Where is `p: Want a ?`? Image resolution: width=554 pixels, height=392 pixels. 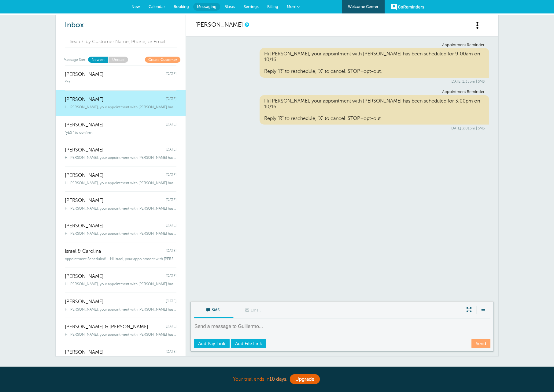 p: Want a ? is located at coordinates (277, 369).